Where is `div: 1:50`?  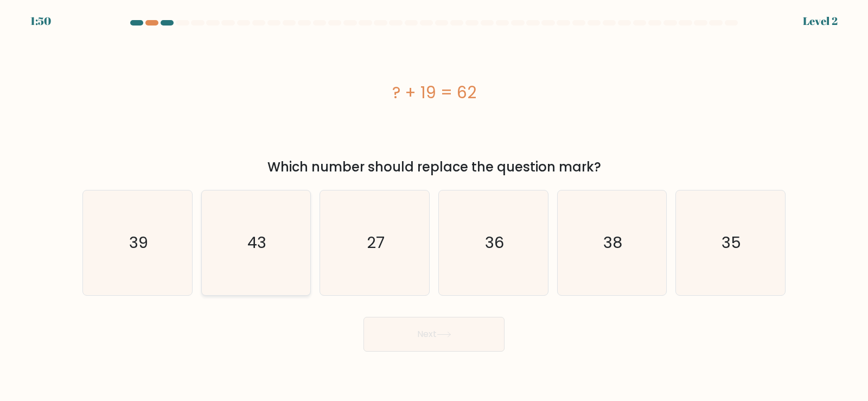 div: 1:50 is located at coordinates (41, 21).